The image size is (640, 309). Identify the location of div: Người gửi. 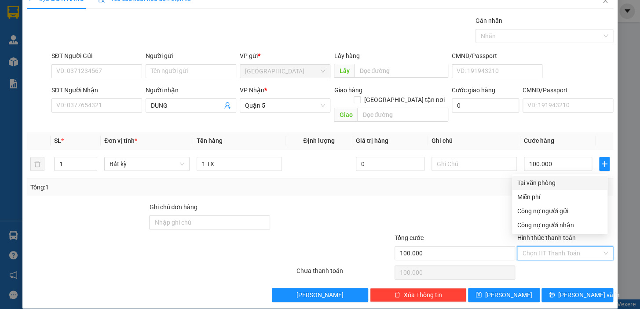
(191, 56).